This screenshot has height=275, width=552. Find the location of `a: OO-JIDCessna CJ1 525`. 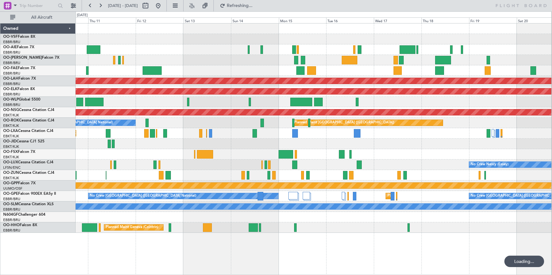

a: OO-JIDCessna CJ1 525 is located at coordinates (24, 142).